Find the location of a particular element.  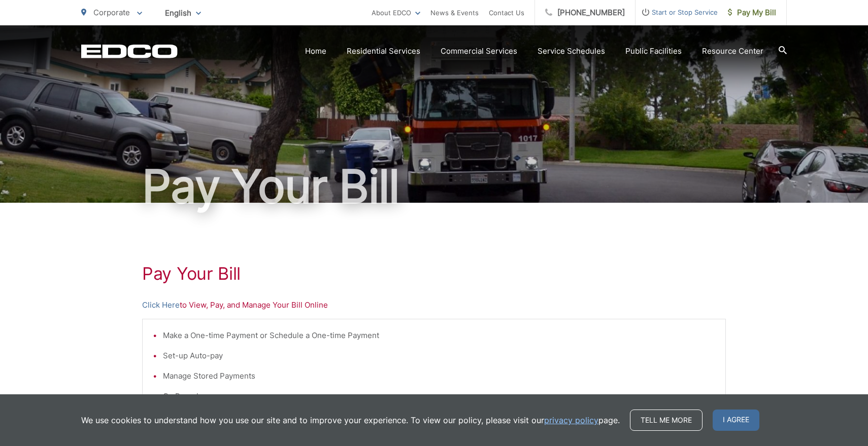

a: Contact Us is located at coordinates (506, 12).